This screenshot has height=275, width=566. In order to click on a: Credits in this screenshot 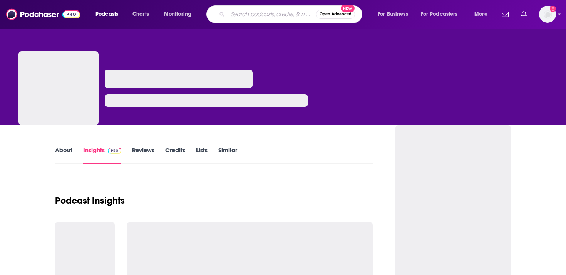, I will do `click(175, 155)`.